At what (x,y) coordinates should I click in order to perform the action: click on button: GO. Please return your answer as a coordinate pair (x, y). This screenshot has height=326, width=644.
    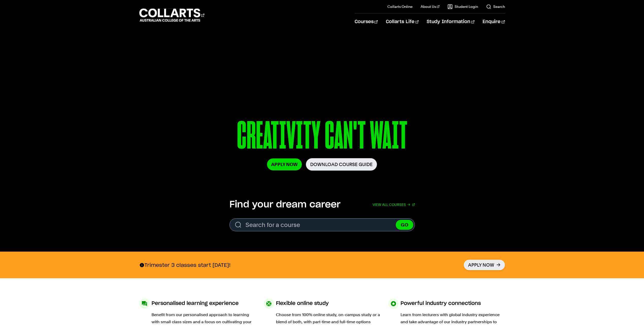
    Looking at the image, I should click on (405, 225).